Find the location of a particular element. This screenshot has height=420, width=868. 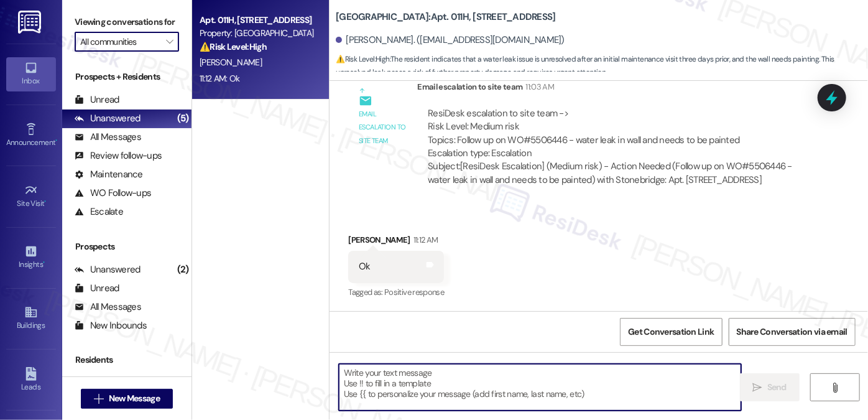

div: (2) is located at coordinates (182, 270).